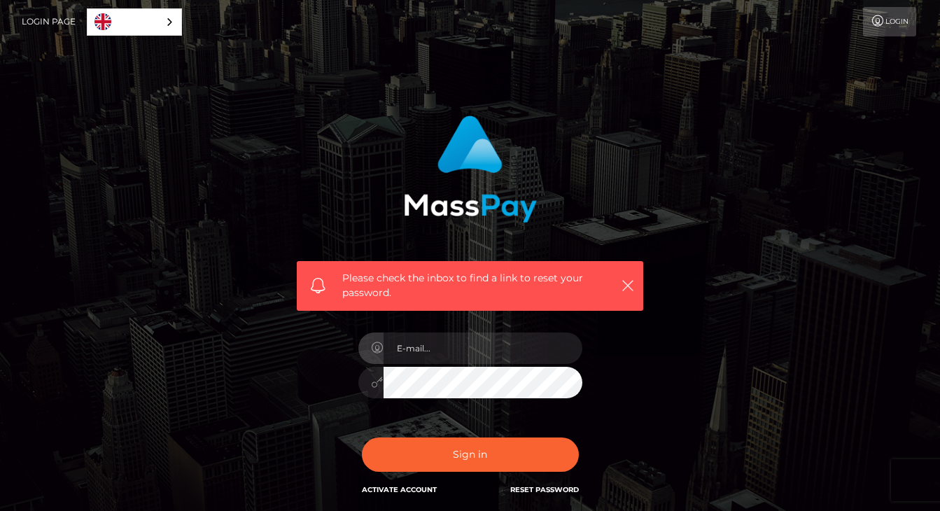 The image size is (940, 511). I want to click on span: Please check the inbox to find a link to reset your password., so click(469, 285).